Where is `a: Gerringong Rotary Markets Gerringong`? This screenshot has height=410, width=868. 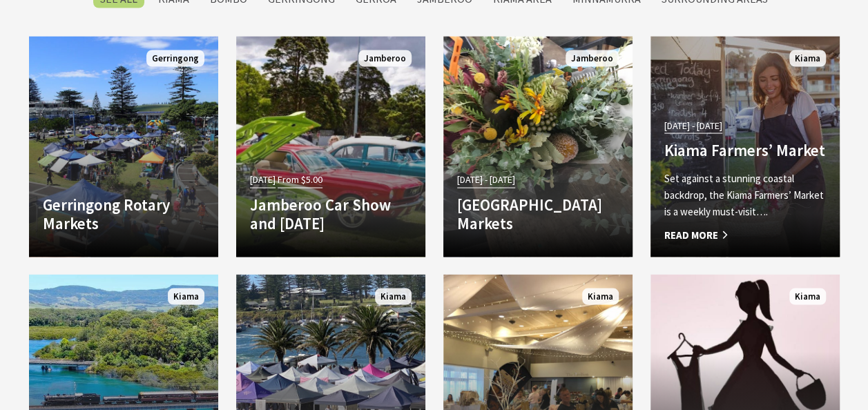
a: Gerringong Rotary Markets Gerringong is located at coordinates (123, 147).